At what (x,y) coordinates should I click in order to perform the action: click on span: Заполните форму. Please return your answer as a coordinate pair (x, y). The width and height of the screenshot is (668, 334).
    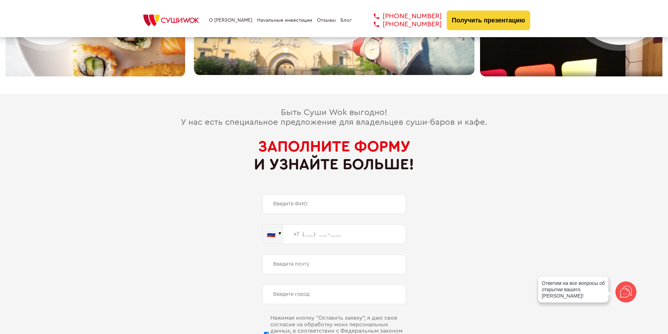
    Looking at the image, I should click on (334, 147).